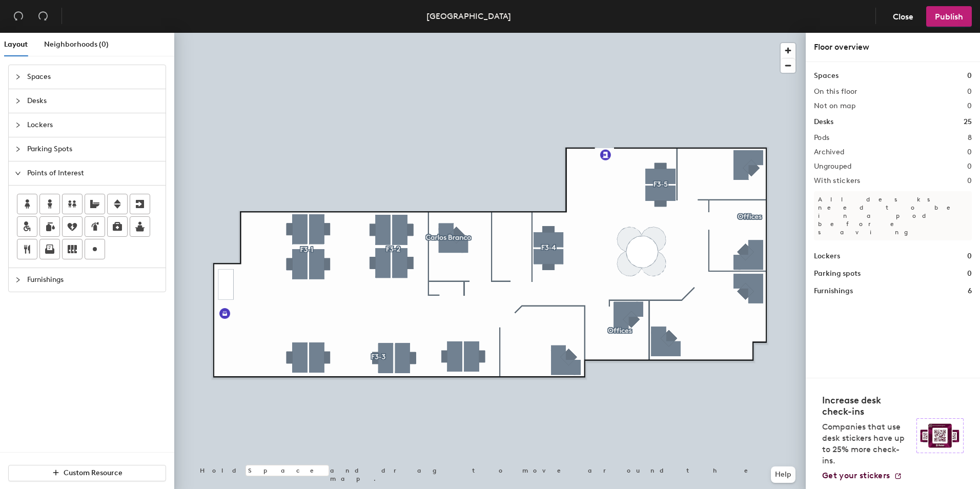  I want to click on span: Points of Interest, so click(93, 173).